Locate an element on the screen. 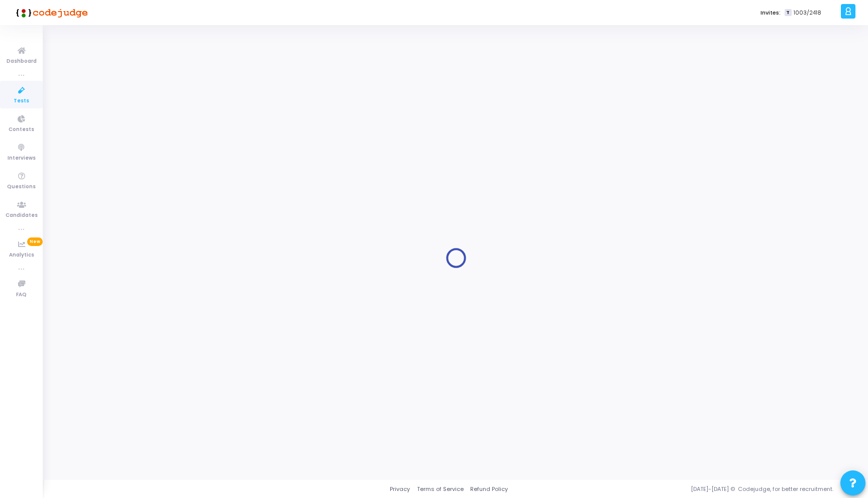 The height and width of the screenshot is (498, 868). a: Privacy is located at coordinates (400, 489).